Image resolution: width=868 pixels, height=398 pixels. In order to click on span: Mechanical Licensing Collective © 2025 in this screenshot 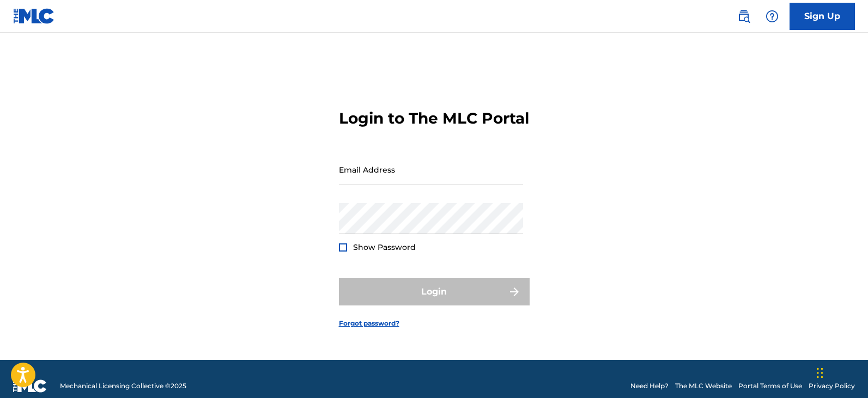, I will do `click(123, 386)`.